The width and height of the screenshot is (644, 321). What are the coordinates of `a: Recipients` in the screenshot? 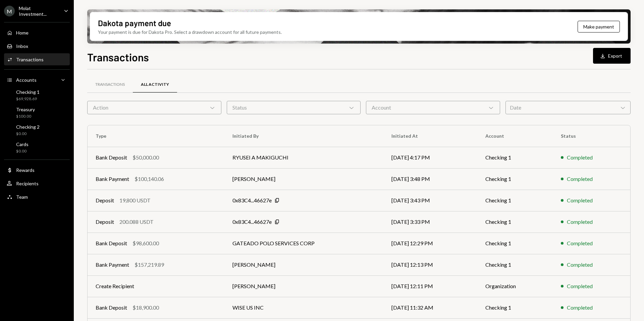 It's located at (37, 183).